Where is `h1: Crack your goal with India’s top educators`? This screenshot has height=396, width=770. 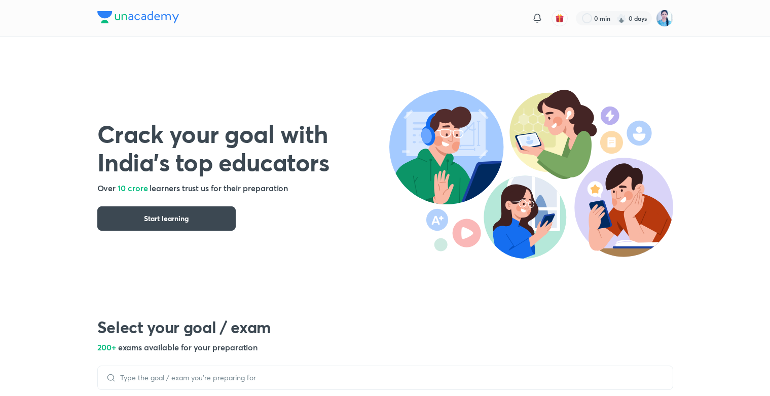 h1: Crack your goal with India’s top educators is located at coordinates (243, 148).